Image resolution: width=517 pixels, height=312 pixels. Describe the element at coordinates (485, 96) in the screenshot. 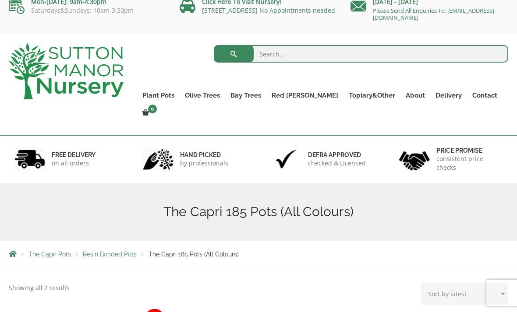

I see `a: Contact` at that location.